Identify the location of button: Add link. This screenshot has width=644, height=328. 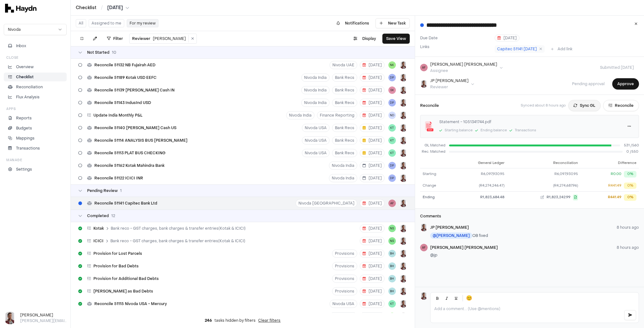
(561, 49).